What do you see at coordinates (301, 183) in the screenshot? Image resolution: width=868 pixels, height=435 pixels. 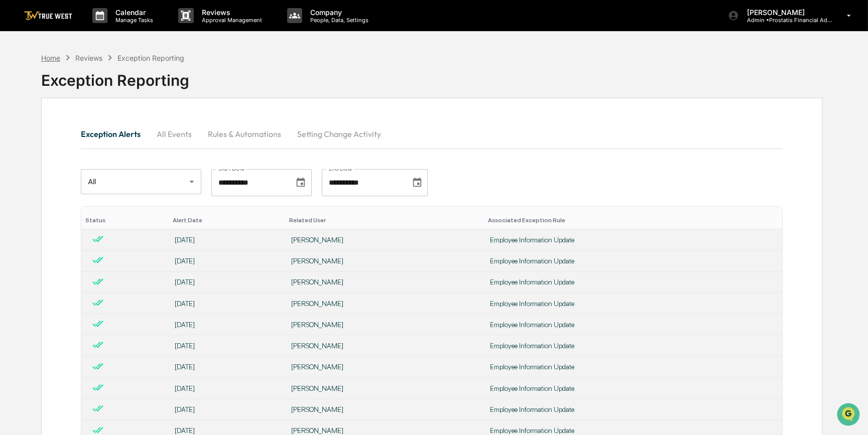 I see `button: Choose date, selected date is Jan 1, 2024` at bounding box center [301, 183].